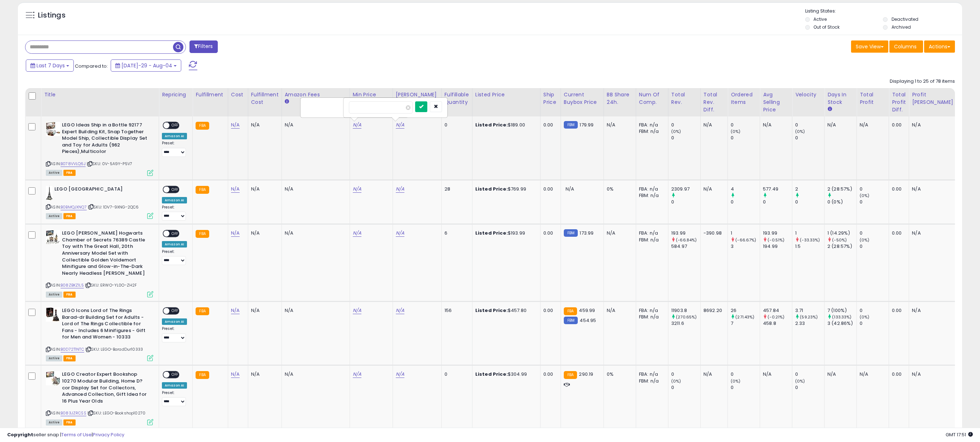 Image resolution: width=980 pixels, height=442 pixels. I want to click on span: Compared to:, so click(91, 66).